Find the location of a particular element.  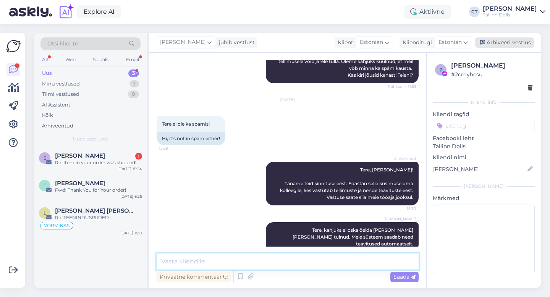

input: Lisa tag is located at coordinates (484, 126).